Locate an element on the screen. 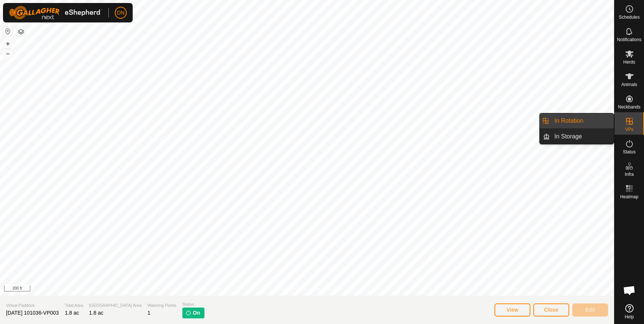 This screenshot has width=644, height=324. span: VPs is located at coordinates (629, 130).